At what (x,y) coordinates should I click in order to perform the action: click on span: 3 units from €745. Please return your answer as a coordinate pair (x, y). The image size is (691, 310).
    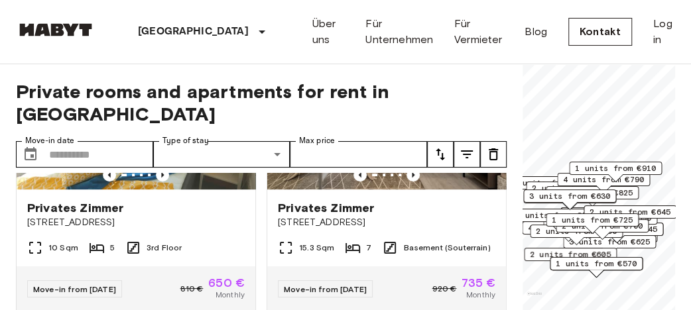
    Looking at the image, I should click on (617, 230).